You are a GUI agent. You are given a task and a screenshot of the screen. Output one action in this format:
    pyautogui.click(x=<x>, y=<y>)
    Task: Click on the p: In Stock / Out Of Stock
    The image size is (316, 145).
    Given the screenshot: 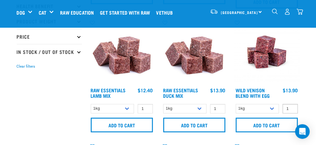 What is the action you would take?
    pyautogui.click(x=49, y=52)
    